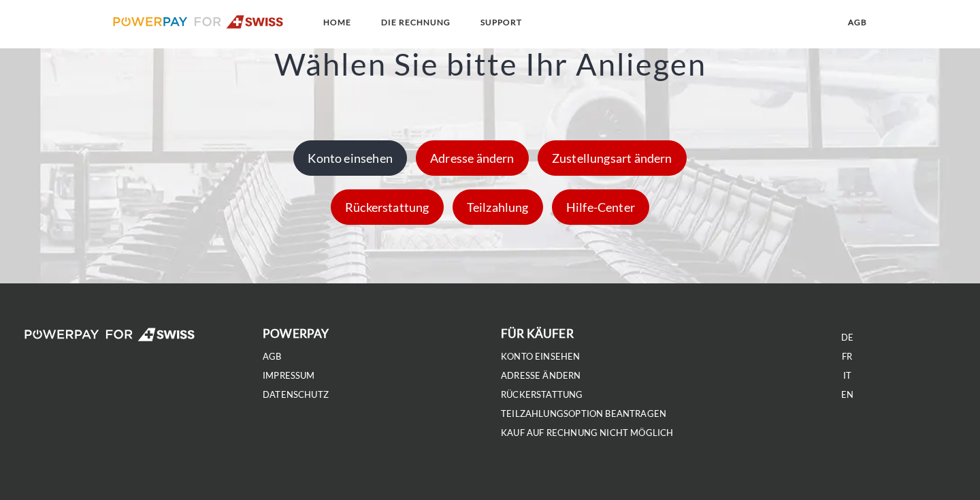 The height and width of the screenshot is (500, 980). What do you see at coordinates (848, 375) in the screenshot?
I see `a: IT` at bounding box center [848, 375].